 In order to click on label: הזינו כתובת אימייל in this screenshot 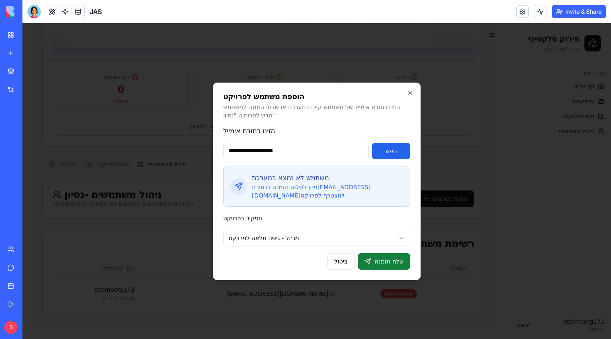, I will do `click(226, 108)`.